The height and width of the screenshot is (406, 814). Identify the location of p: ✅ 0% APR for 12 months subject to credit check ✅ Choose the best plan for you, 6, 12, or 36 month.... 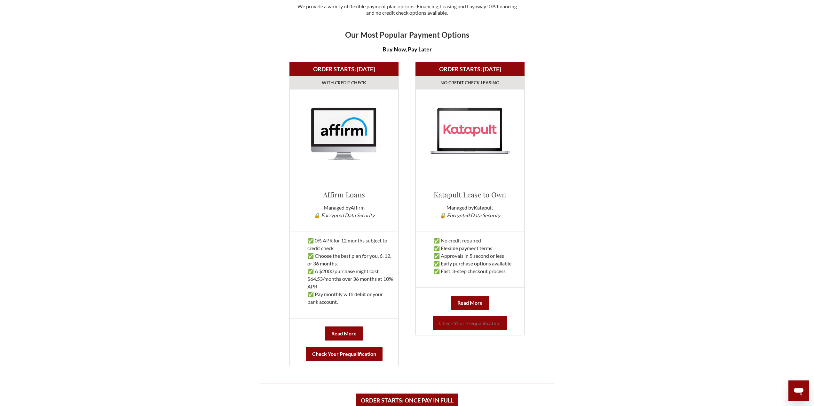
(344, 271).